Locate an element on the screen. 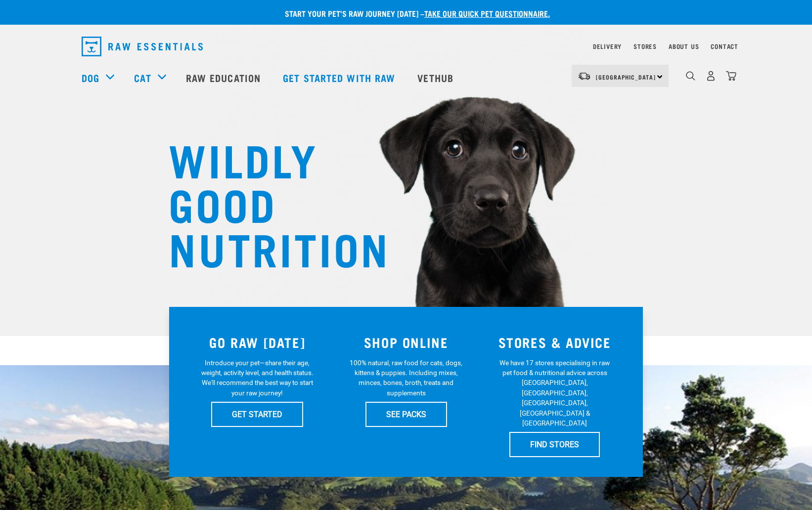 This screenshot has width=812, height=510. a: Dog is located at coordinates (90, 78).